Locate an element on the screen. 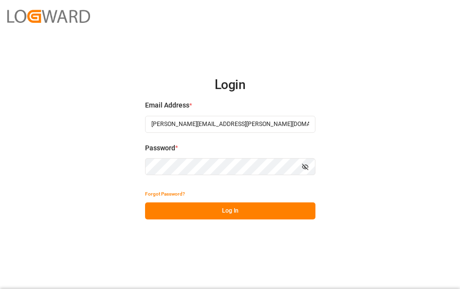 This screenshot has width=460, height=289. h2: Login is located at coordinates (230, 85).